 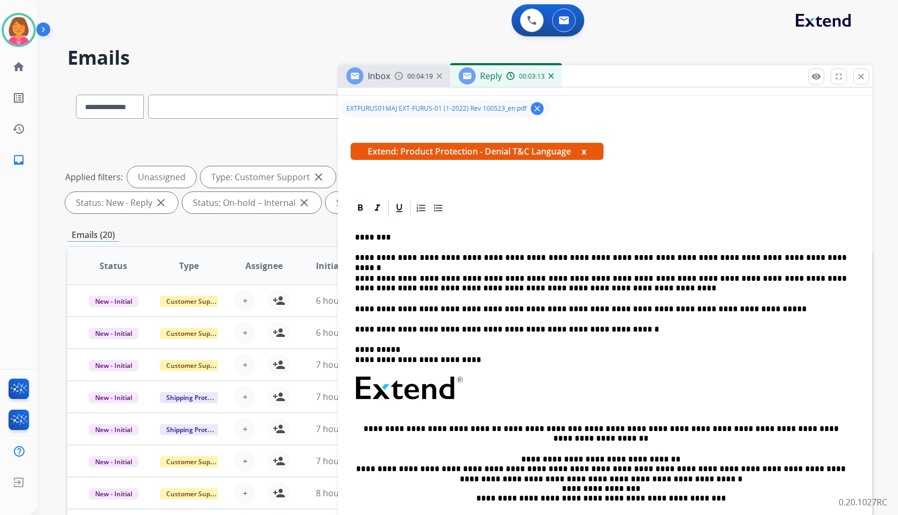 I want to click on mat-icon: history, so click(x=19, y=129).